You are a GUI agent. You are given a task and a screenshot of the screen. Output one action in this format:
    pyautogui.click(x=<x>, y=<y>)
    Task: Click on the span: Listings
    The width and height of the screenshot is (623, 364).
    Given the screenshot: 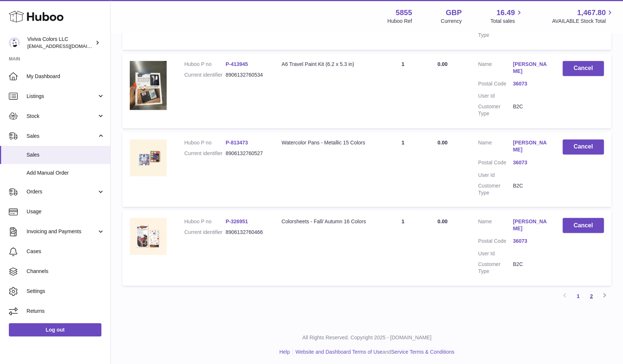 What is the action you would take?
    pyautogui.click(x=62, y=96)
    